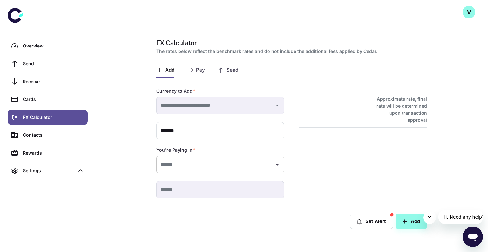  I want to click on button: Set Alert, so click(372, 221).